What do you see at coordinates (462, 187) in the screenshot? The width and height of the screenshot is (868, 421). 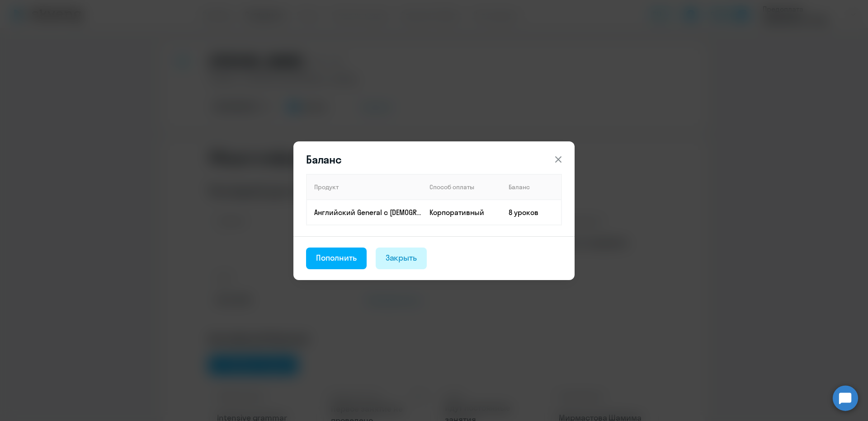 I see `th: Способ оплаты` at bounding box center [462, 187].